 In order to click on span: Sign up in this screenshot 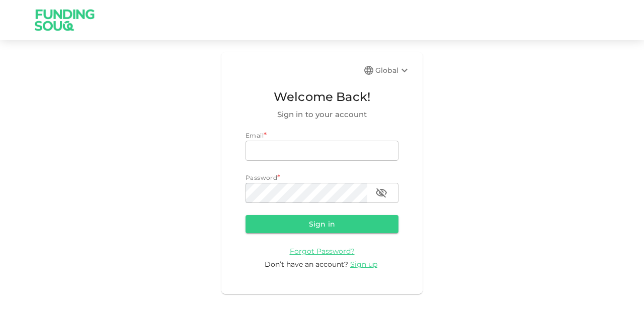, I will do `click(364, 264)`.